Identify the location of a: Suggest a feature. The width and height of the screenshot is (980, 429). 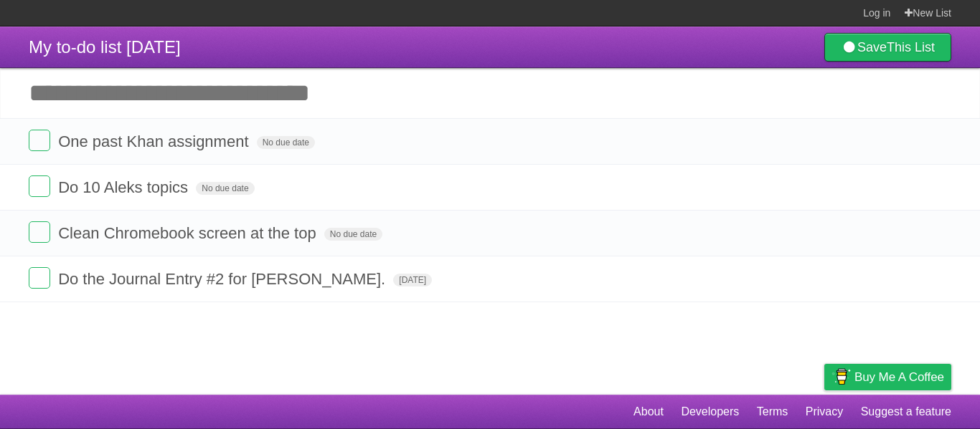
(907, 412).